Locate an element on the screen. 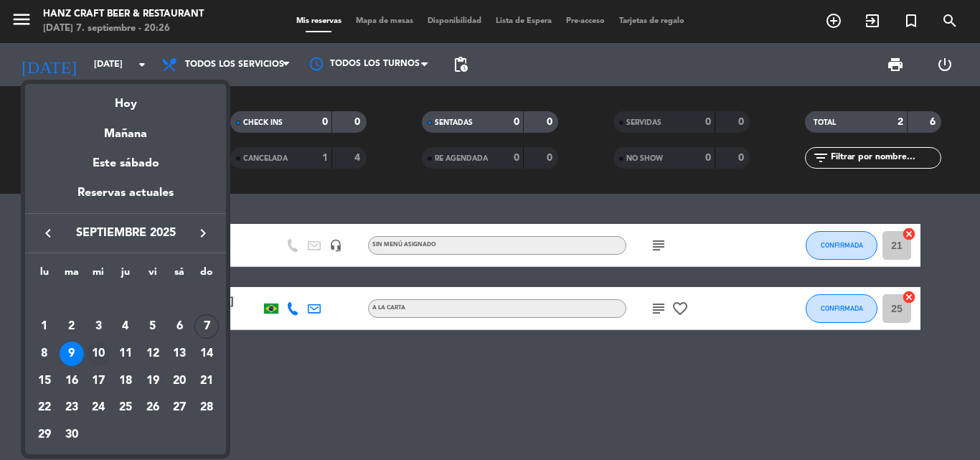 The image size is (980, 460). td: 29 de septiembre de 2025 is located at coordinates (45, 435).